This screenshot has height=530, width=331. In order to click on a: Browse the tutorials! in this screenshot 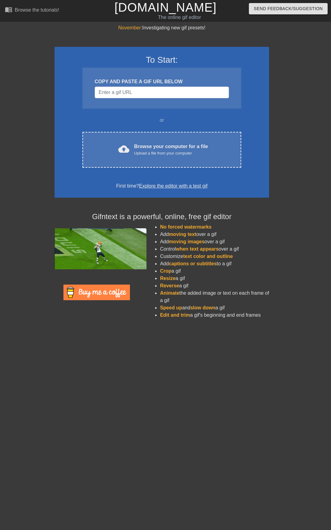, I will do `click(32, 10)`.